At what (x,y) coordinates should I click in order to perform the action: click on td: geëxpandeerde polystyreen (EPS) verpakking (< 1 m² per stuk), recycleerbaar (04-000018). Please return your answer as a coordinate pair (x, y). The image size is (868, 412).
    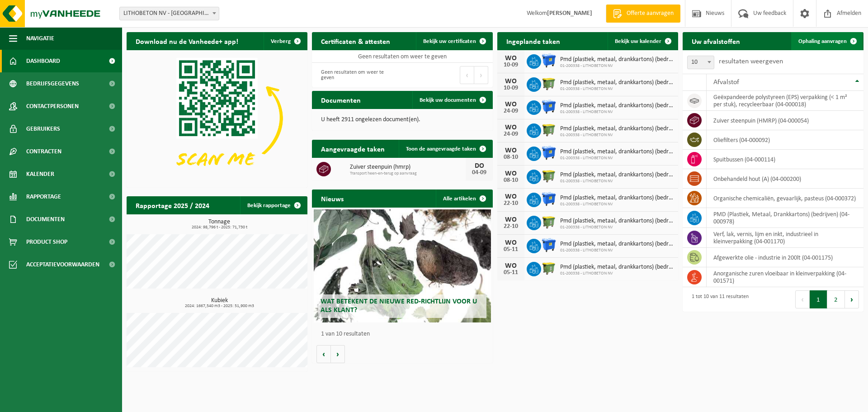
    Looking at the image, I should click on (785, 101).